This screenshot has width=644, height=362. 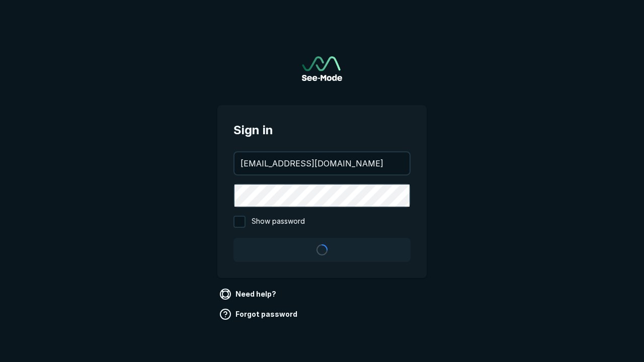 What do you see at coordinates (259, 314) in the screenshot?
I see `a: Forgot password` at bounding box center [259, 314].